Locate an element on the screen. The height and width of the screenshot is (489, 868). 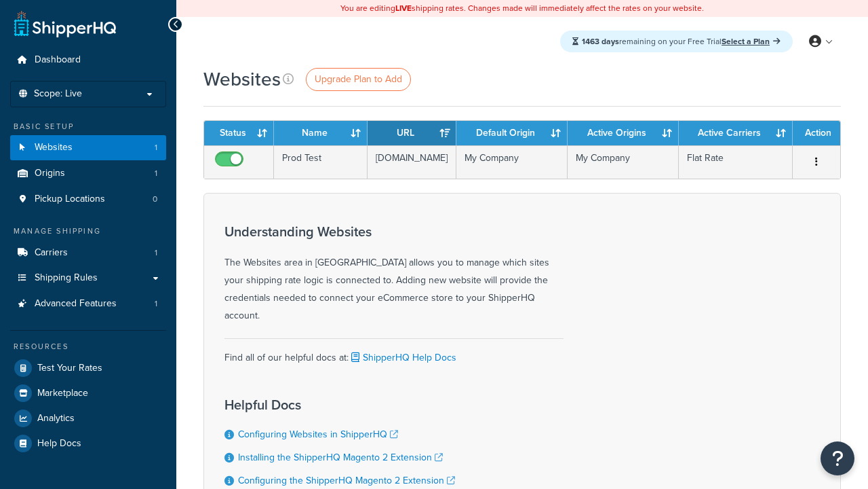
li: Origins is located at coordinates (88, 173).